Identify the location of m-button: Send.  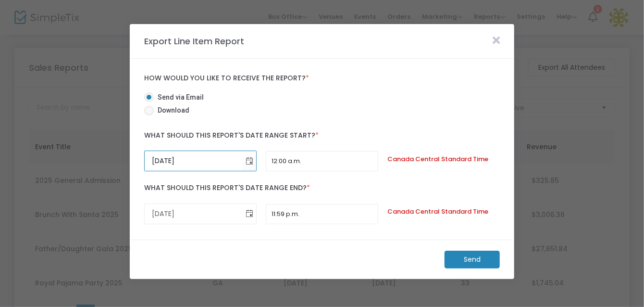
(472, 260).